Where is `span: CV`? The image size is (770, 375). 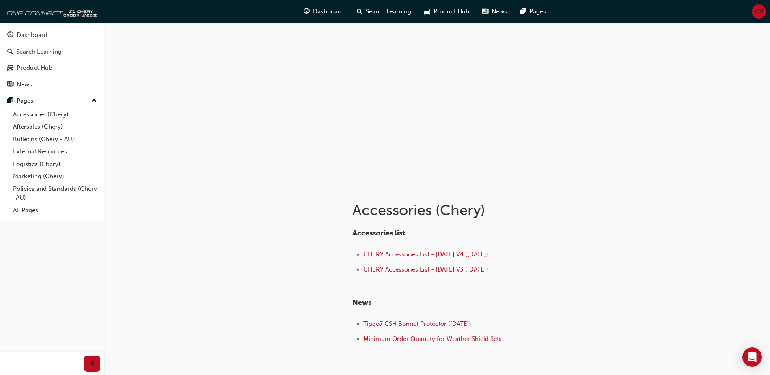 span: CV is located at coordinates (759, 11).